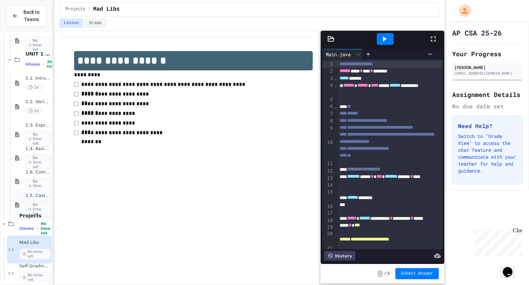 The image size is (529, 285). I want to click on span: 1.5. Casting and Ranges of Values, so click(38, 195).